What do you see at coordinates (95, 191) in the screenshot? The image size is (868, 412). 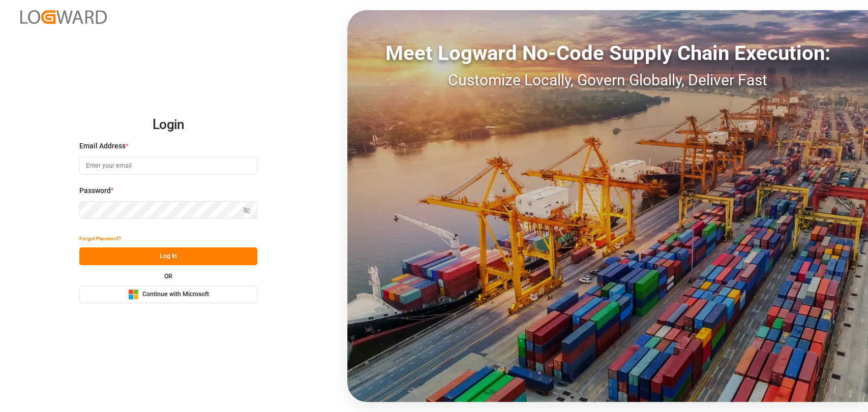 I see `span: Password` at bounding box center [95, 191].